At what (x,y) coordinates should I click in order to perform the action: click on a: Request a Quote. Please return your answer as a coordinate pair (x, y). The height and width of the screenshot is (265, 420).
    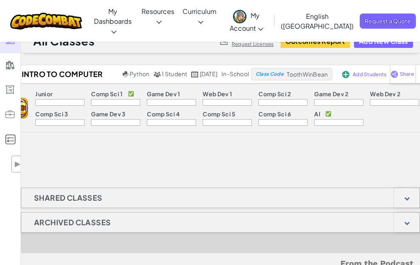
    Looking at the image, I should click on (387, 21).